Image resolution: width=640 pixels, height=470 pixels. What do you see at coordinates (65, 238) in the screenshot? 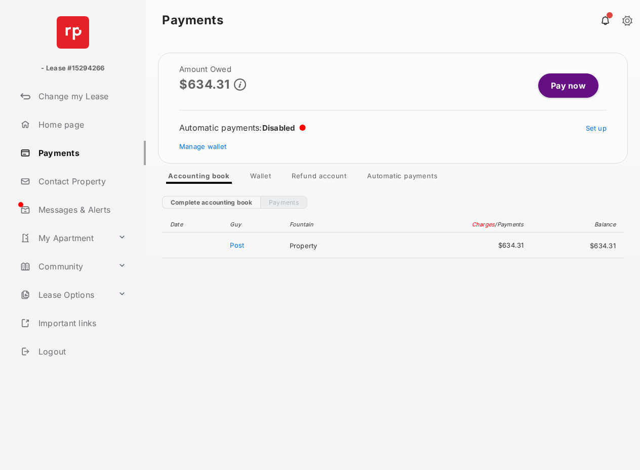
I see `a: My Apartment` at bounding box center [65, 238].